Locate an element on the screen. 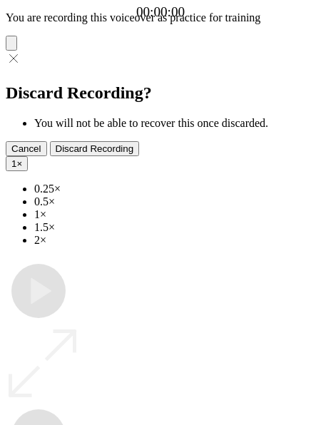  li: 2× is located at coordinates (175, 240).